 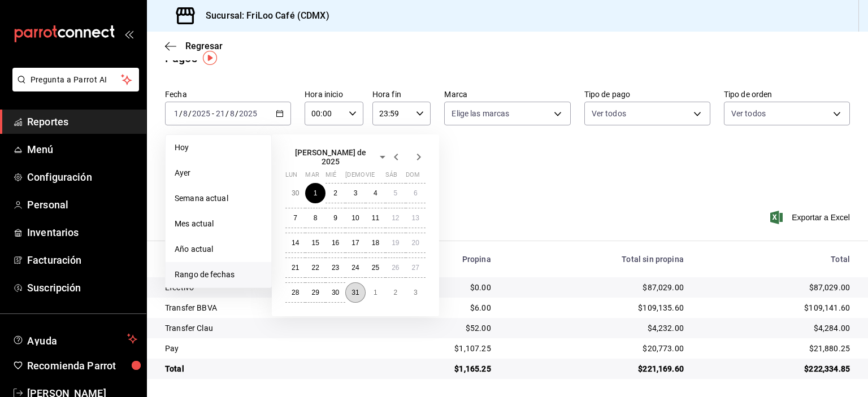 I want to click on div: $4,284.00, so click(x=776, y=328).